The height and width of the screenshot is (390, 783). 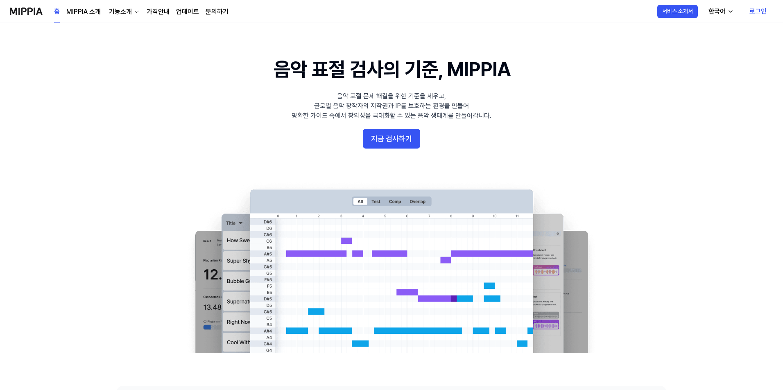 What do you see at coordinates (392, 106) in the screenshot?
I see `div: 음악 표절 문제 해결을 위한 기준을 세우고, 글로벌 음악 창작자의 저작권과 IP를 보호하는 환경을 만들어 명확한 가이드 속에서 창의성을 극대화할 수 있는 음악 생태계를 만들어...` at bounding box center [392, 106].